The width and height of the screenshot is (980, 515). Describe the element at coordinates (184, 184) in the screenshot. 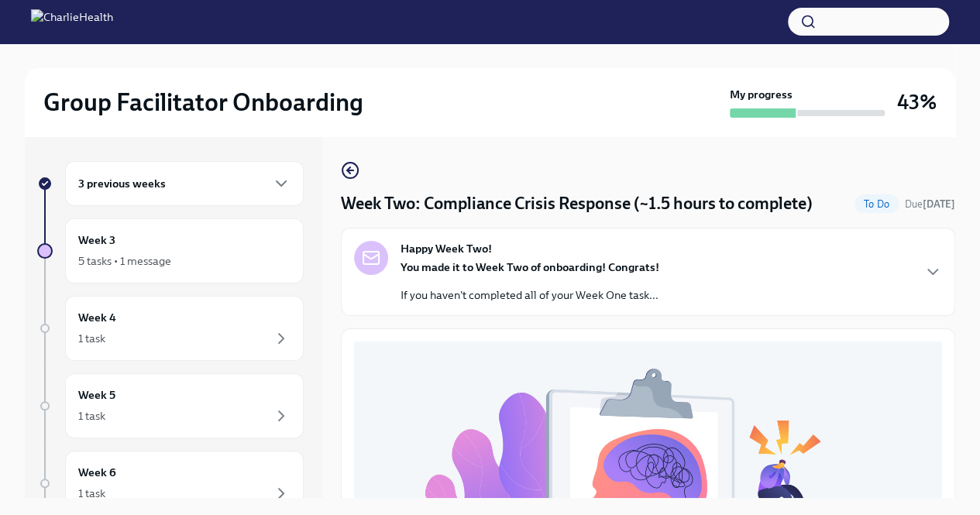

I see `div: 3 previous weeks` at that location.